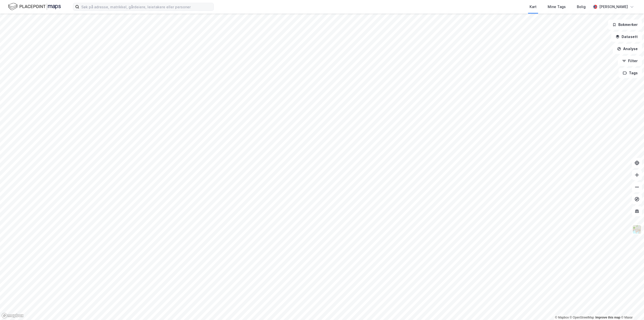  Describe the element at coordinates (630, 73) in the screenshot. I see `button: Tags` at that location.